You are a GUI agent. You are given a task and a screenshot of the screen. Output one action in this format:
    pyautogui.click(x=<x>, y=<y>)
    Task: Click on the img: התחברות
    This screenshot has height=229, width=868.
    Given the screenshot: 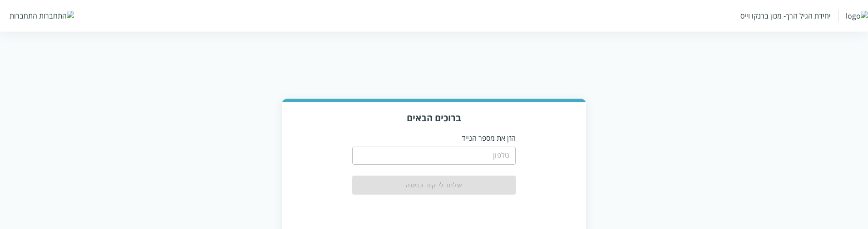 What is the action you would take?
    pyautogui.click(x=57, y=16)
    